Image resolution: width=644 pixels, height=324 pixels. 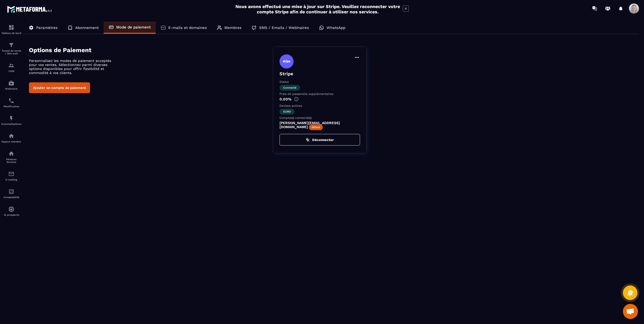 I want to click on img: logo, so click(x=30, y=9).